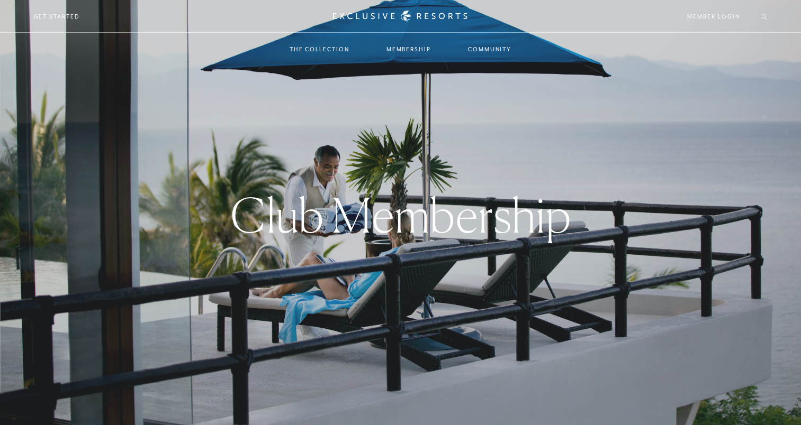  What do you see at coordinates (57, 16) in the screenshot?
I see `a: Get Started` at bounding box center [57, 16].